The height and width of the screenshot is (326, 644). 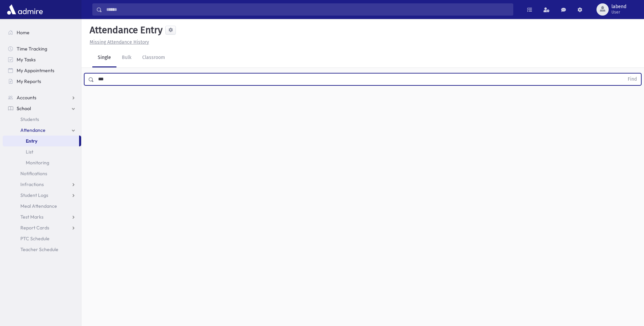 I want to click on span: My Reports, so click(x=29, y=81).